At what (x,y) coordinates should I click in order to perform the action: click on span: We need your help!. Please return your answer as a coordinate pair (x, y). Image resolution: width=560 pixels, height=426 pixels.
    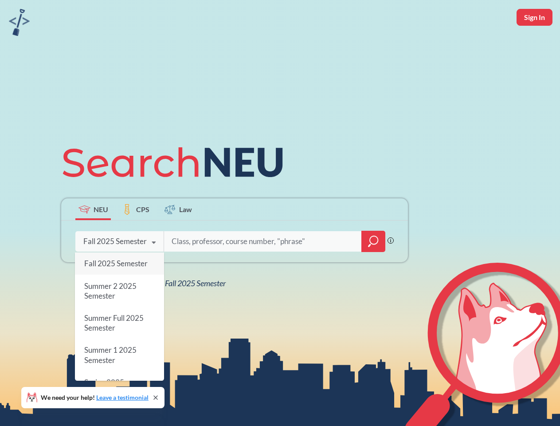
    Looking at the image, I should click on (94, 398).